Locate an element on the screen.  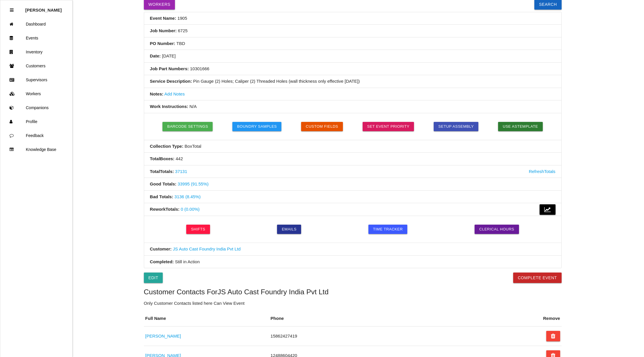
a: 0 (0.00%) is located at coordinates (190, 209).